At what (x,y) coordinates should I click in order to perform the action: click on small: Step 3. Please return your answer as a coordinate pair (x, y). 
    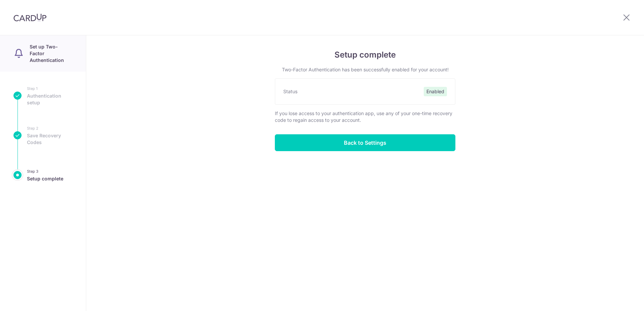
    Looking at the image, I should click on (45, 171).